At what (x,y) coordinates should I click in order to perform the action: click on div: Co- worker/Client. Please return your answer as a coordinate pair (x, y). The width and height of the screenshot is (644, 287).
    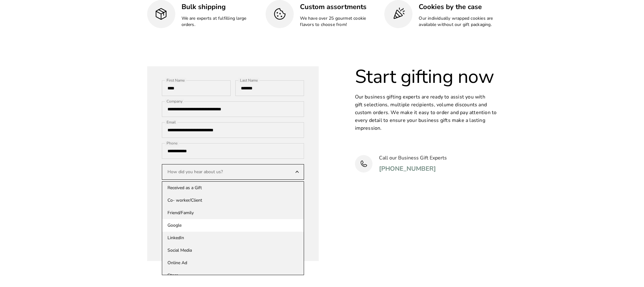
    Looking at the image, I should click on (233, 201).